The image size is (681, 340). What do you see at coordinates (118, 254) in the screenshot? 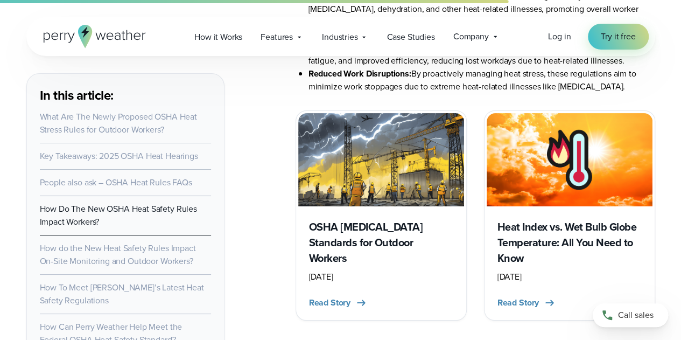
I see `a: How do the New Heat Safety Rules Impact On-Site Monitoring and Outdoor Workers?` at bounding box center [118, 254].